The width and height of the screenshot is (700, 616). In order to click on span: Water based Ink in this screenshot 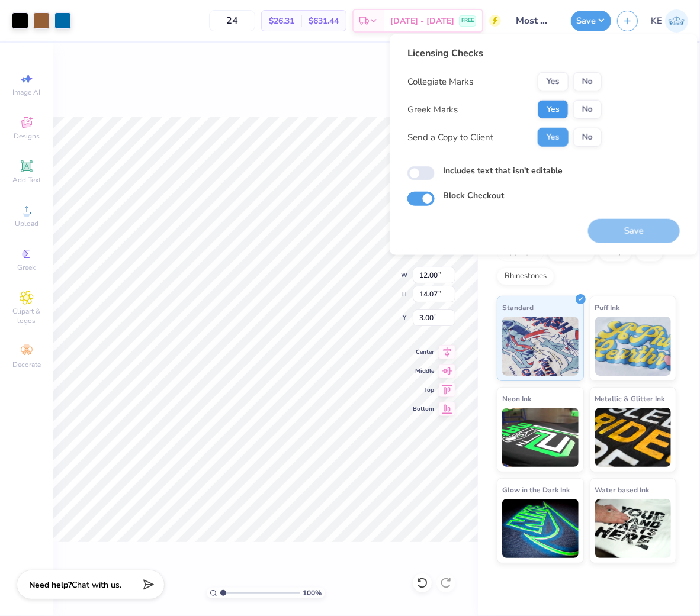, I will do `click(622, 489)`.